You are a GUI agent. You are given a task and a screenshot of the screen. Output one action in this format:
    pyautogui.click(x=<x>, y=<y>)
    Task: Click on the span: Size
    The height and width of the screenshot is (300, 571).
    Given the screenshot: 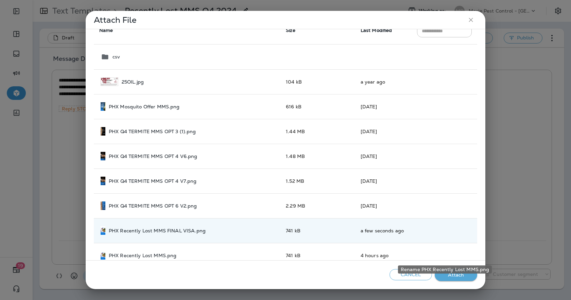 What is the action you would take?
    pyautogui.click(x=290, y=30)
    